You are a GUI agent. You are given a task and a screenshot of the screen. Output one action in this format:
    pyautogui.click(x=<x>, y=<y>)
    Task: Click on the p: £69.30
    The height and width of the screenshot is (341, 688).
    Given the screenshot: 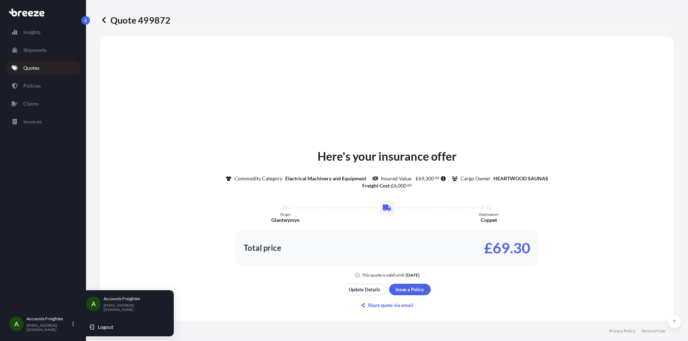 What is the action you would take?
    pyautogui.click(x=507, y=248)
    